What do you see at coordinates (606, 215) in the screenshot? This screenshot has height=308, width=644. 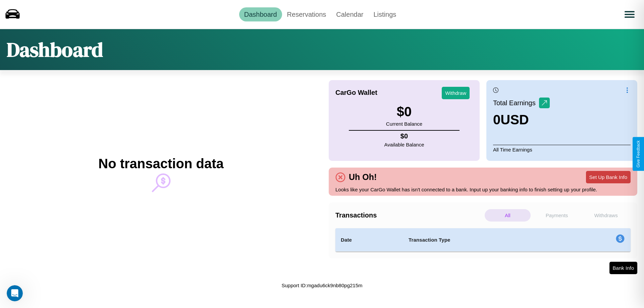 I see `p: Withdraws` at bounding box center [606, 215].